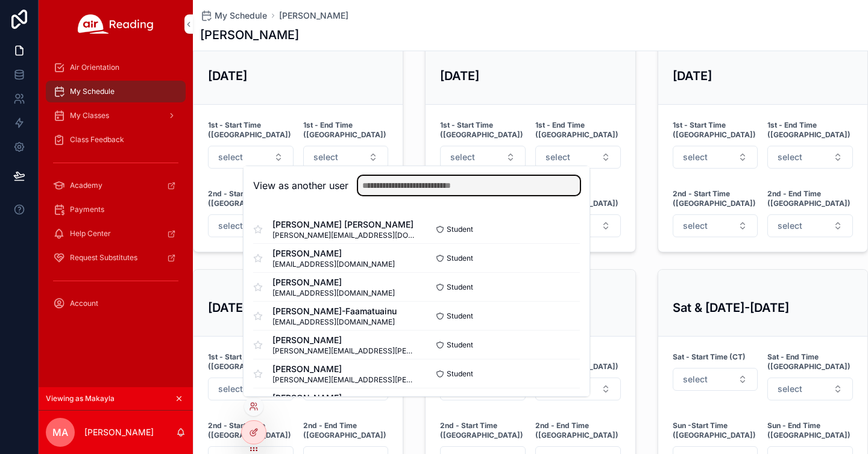 Image resolution: width=868 pixels, height=454 pixels. I want to click on span: MA, so click(61, 433).